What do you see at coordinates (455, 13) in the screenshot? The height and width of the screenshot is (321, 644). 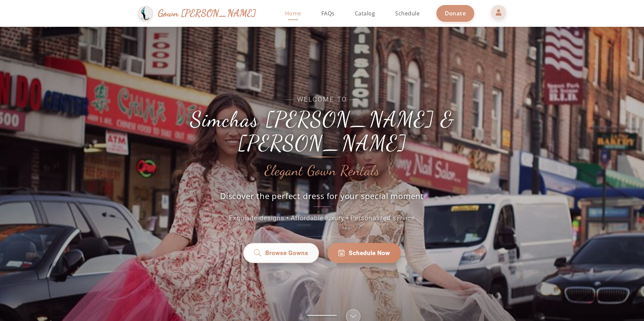 I see `a: Donate` at bounding box center [455, 13].